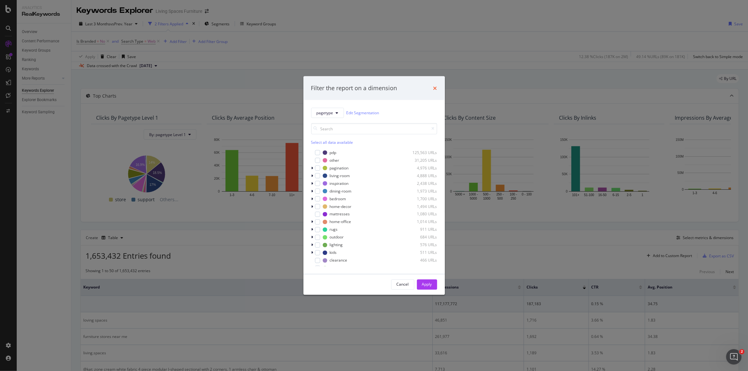 The width and height of the screenshot is (748, 371). Describe the element at coordinates (421, 245) in the screenshot. I see `div: 576 URLs` at that location.